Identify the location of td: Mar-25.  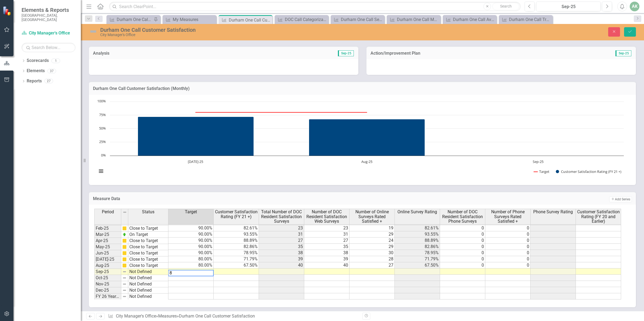
(108, 235).